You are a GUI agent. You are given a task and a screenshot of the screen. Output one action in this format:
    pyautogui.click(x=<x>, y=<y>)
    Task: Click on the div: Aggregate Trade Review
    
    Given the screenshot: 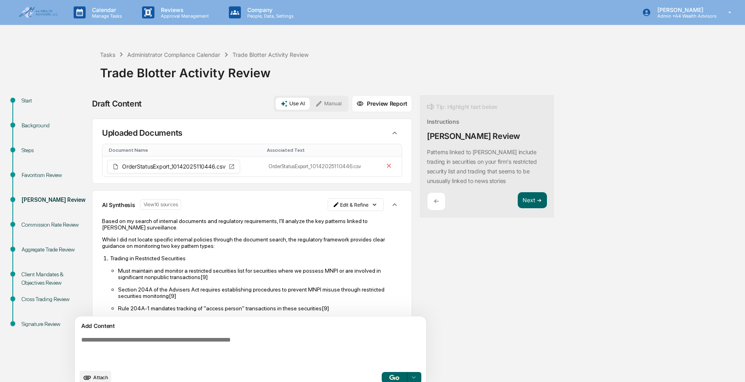 What is the action you would take?
    pyautogui.click(x=54, y=249)
    